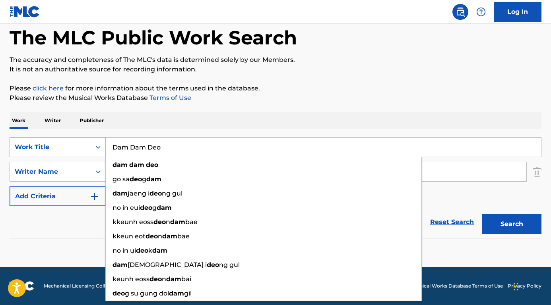 The width and height of the screenshot is (551, 305). Describe the element at coordinates (50, 147) in the screenshot. I see `div: Work Title` at that location.